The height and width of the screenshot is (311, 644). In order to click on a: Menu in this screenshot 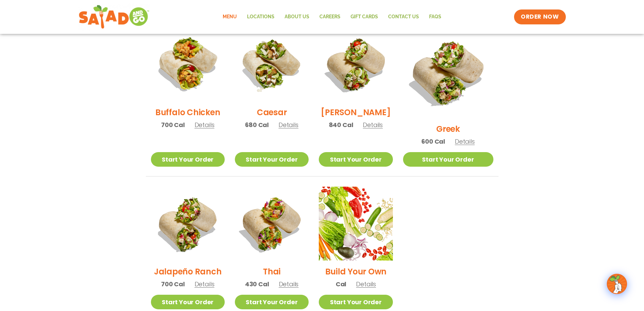, I will do `click(230, 17)`.